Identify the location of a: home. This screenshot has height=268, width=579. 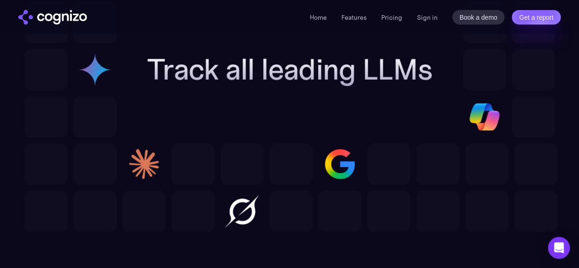
(53, 17).